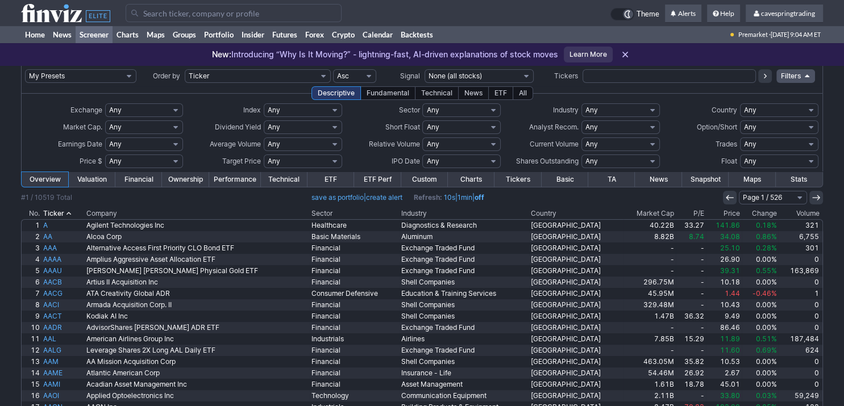  What do you see at coordinates (63, 282) in the screenshot?
I see `a: AACB` at bounding box center [63, 282].